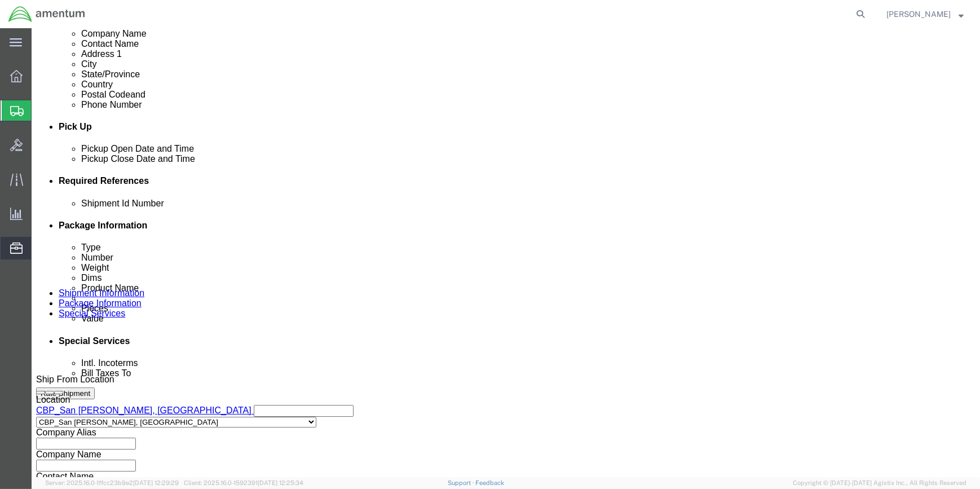  I want to click on span: Donald Frederiksen, so click(919, 14).